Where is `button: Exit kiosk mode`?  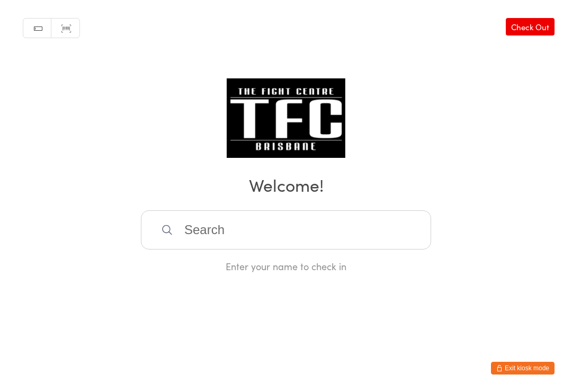
button: Exit kiosk mode is located at coordinates (523, 368).